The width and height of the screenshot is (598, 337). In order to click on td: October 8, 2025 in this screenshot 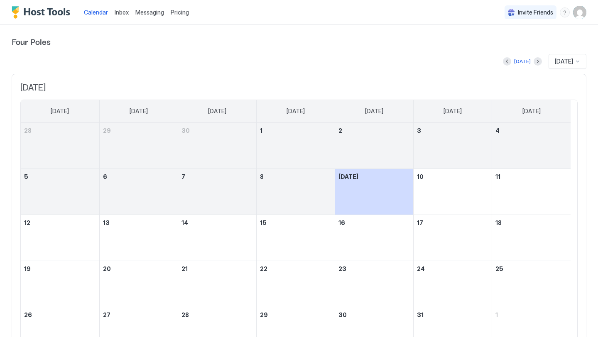, I will do `click(295, 191)`.